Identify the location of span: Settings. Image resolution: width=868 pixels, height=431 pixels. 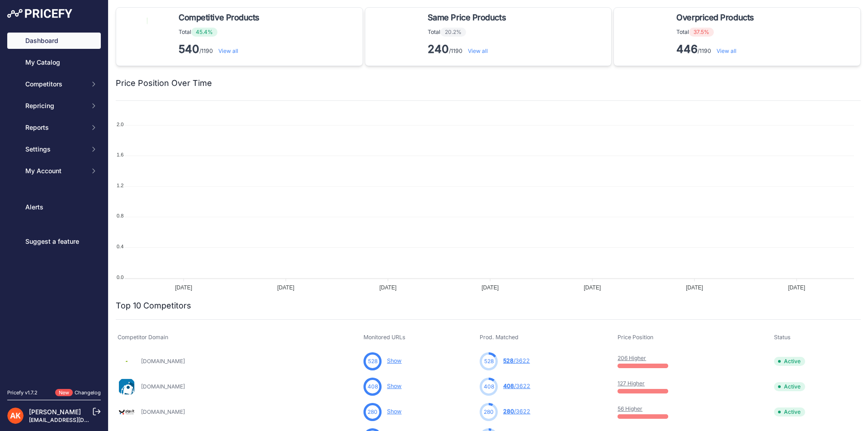
(54, 149).